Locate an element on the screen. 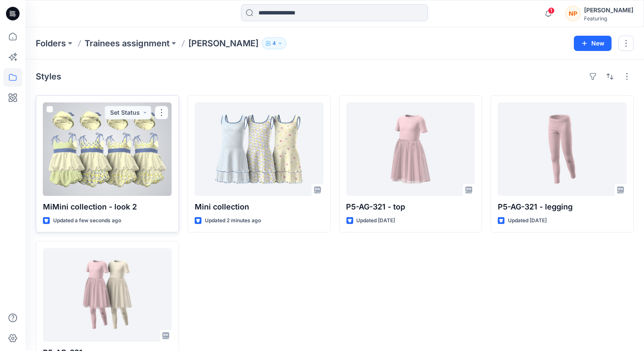 This screenshot has width=644, height=351. a: Trainees assignment is located at coordinates (127, 43).